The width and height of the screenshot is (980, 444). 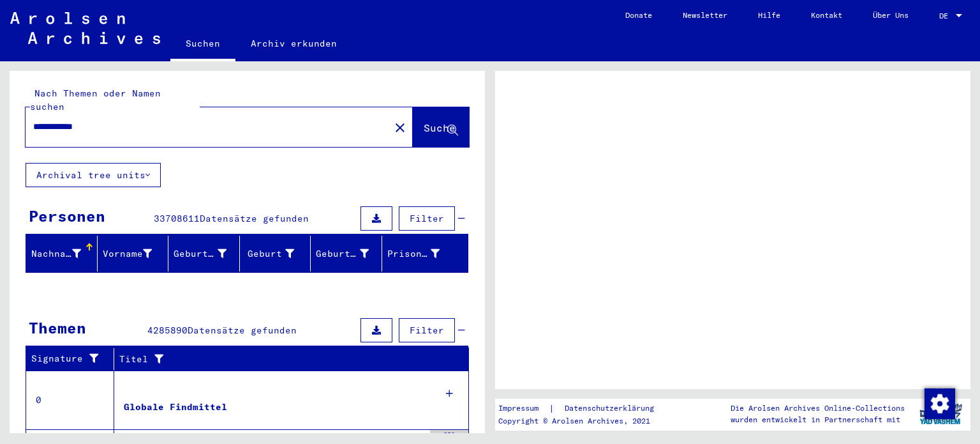 I want to click on a: Datenschutzerklärung, so click(x=612, y=408).